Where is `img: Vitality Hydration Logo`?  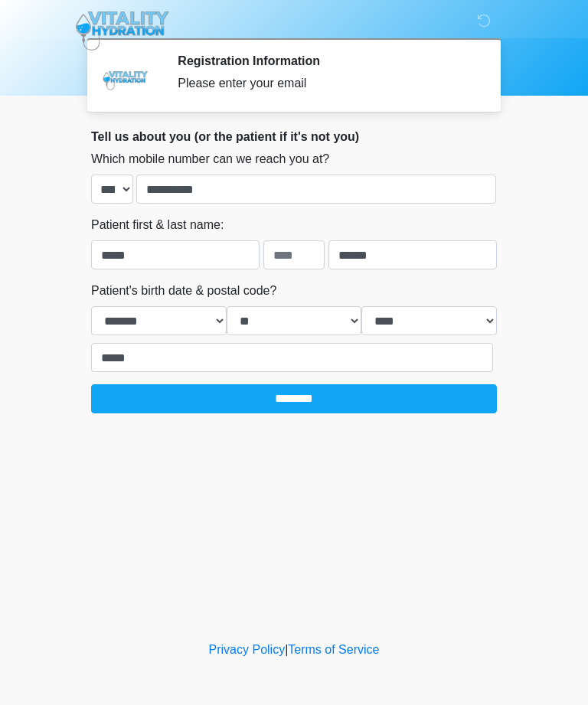
img: Vitality Hydration Logo is located at coordinates (122, 31).